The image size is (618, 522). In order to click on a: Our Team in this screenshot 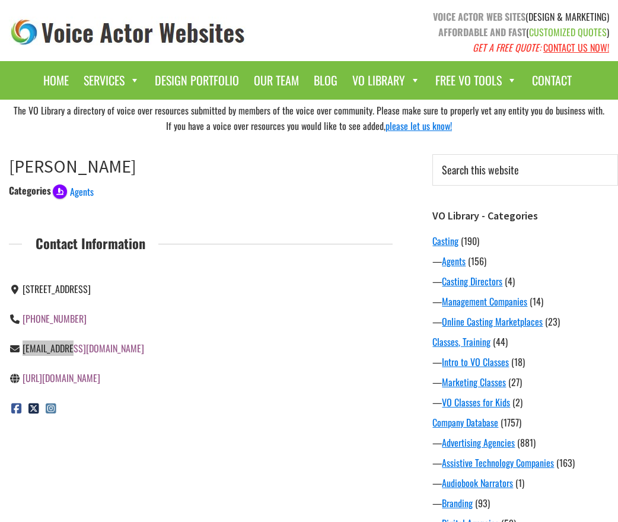, I will do `click(276, 80)`.